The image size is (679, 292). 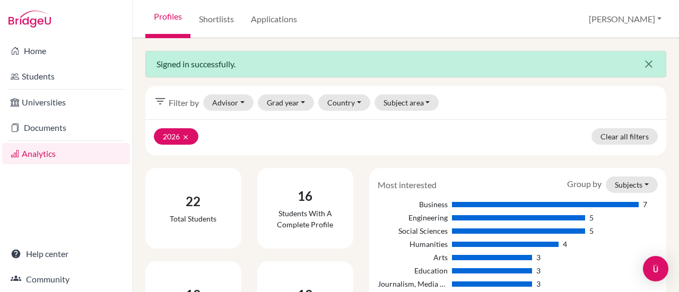 I want to click on i: close, so click(x=649, y=64).